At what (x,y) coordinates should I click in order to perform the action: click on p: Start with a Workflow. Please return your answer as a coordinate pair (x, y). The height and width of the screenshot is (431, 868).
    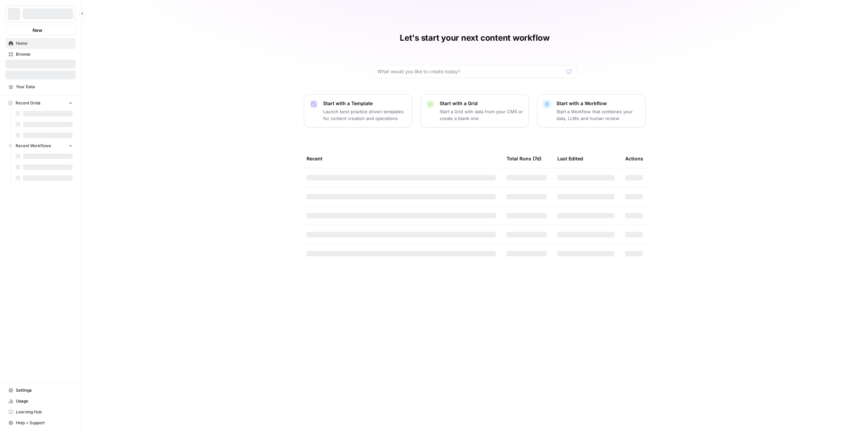
    Looking at the image, I should click on (598, 104).